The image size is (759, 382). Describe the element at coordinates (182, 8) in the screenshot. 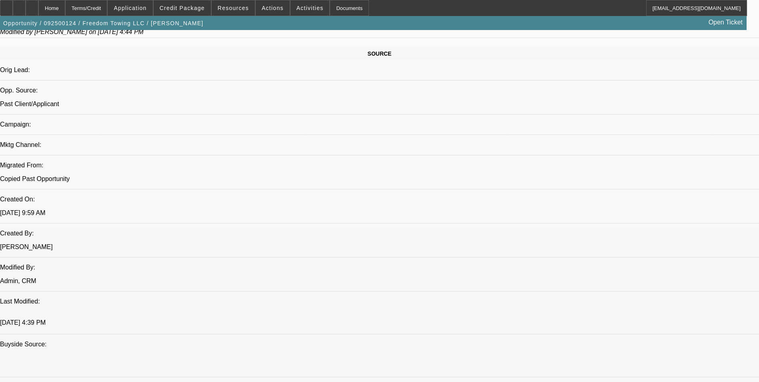

I see `span: Credit Package` at that location.